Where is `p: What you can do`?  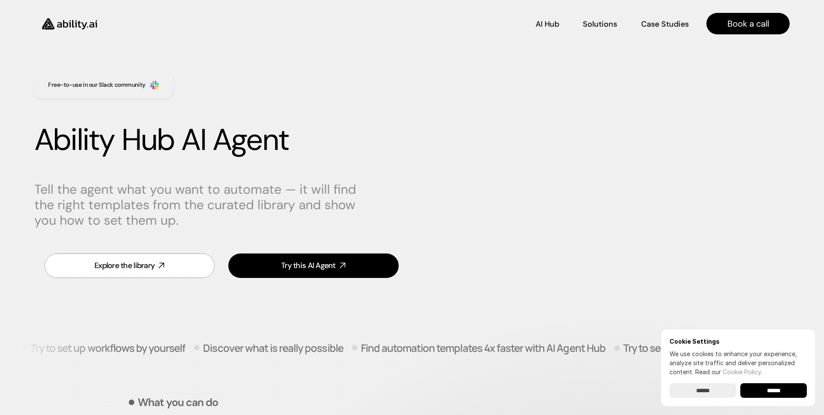 p: What you can do is located at coordinates (178, 402).